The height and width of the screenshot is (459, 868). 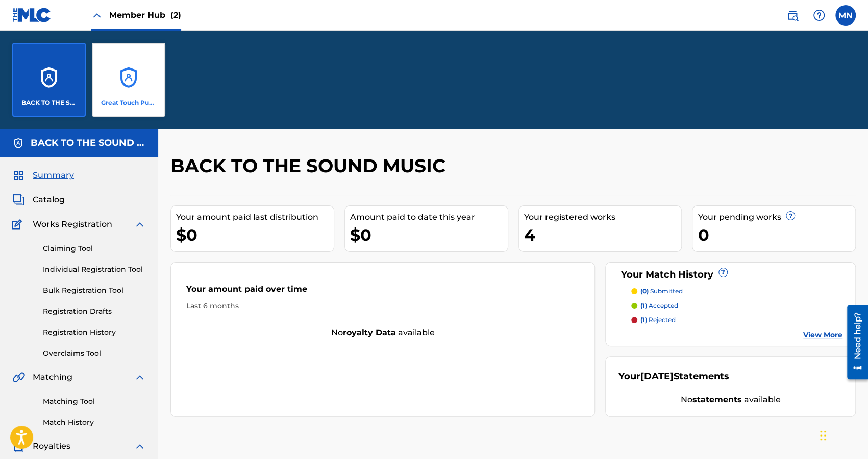 What do you see at coordinates (95, 269) in the screenshot?
I see `a: Individual Registration Tool` at bounding box center [95, 269].